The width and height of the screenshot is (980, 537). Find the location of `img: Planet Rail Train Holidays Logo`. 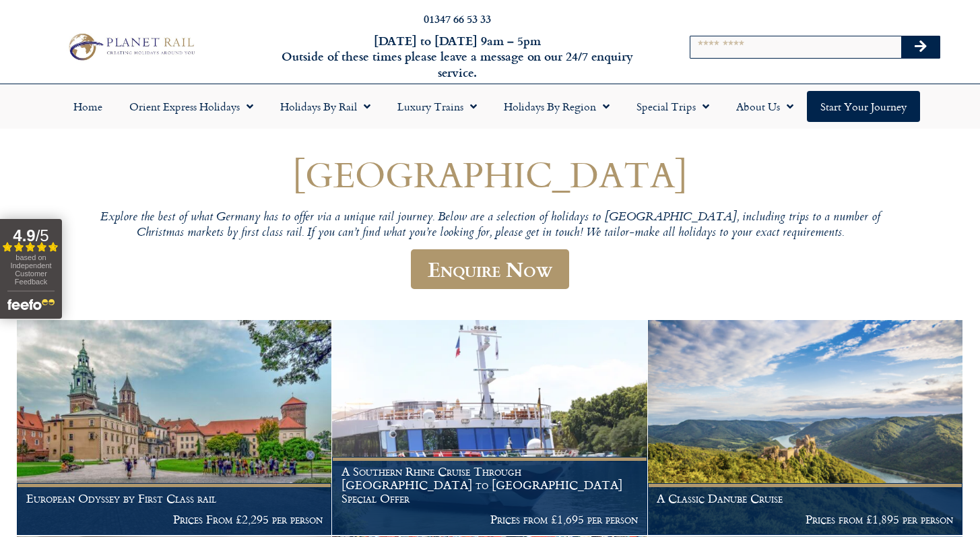

img: Planet Rail Train Holidays Logo is located at coordinates (130, 47).